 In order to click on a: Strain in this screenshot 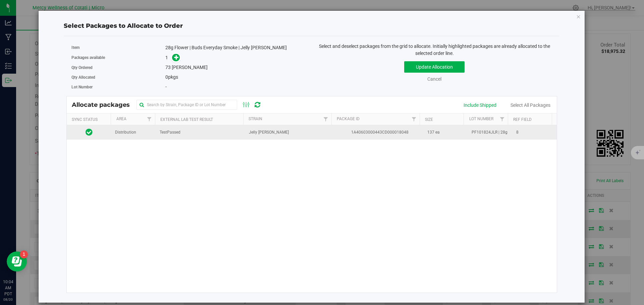, I will do `click(255, 119)`.